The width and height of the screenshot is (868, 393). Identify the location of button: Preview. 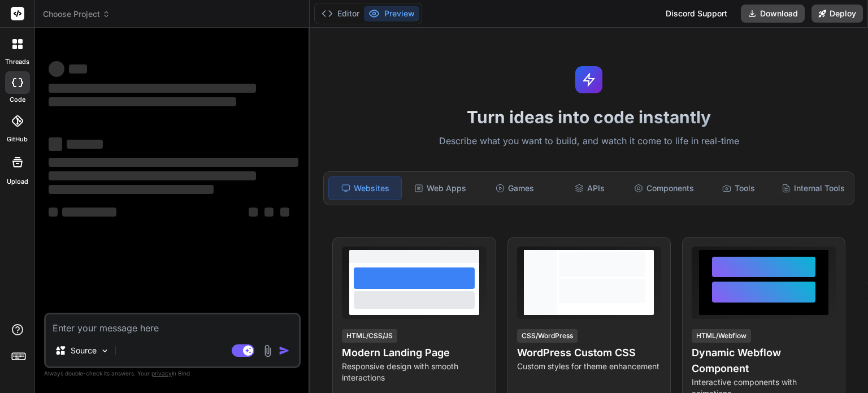
(392, 14).